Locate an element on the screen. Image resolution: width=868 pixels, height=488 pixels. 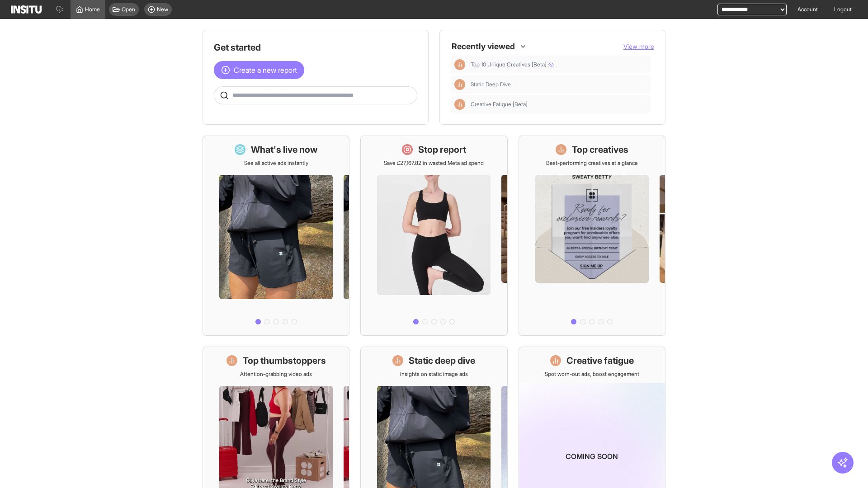
p: Attention-grabbing video ads is located at coordinates (275, 374).